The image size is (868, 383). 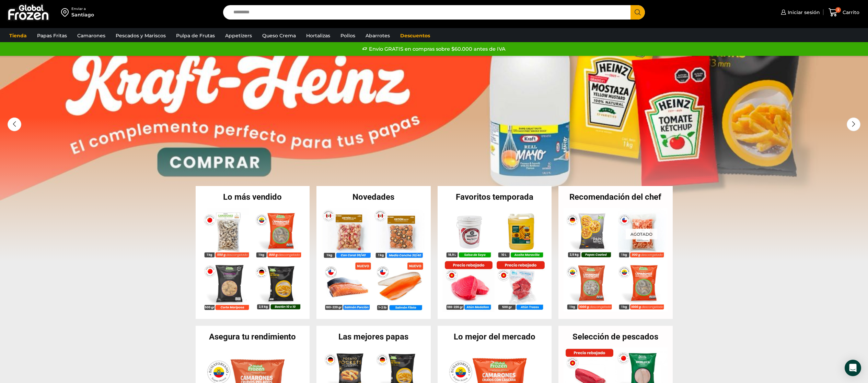 I want to click on a: Iniciar sesión, so click(x=799, y=12).